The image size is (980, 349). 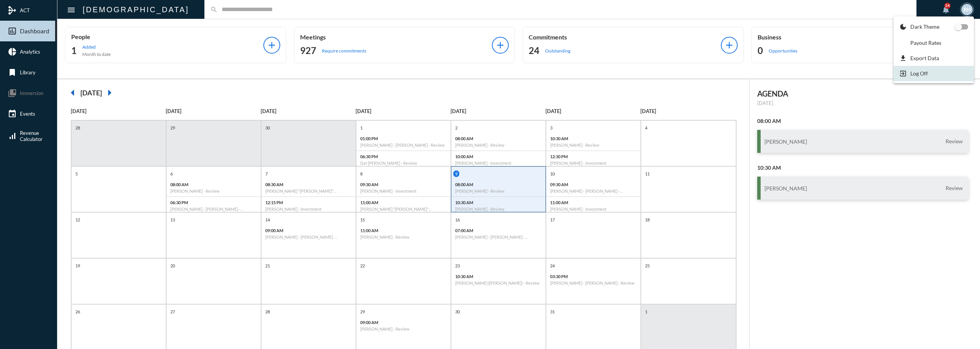 I want to click on p: Export Data, so click(x=925, y=58).